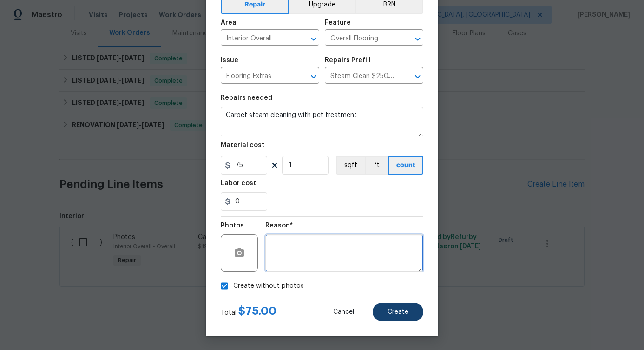 The width and height of the screenshot is (644, 350). What do you see at coordinates (322, 122) in the screenshot?
I see `textarea: Carpet steam cleaning with pet treatment` at bounding box center [322, 122].